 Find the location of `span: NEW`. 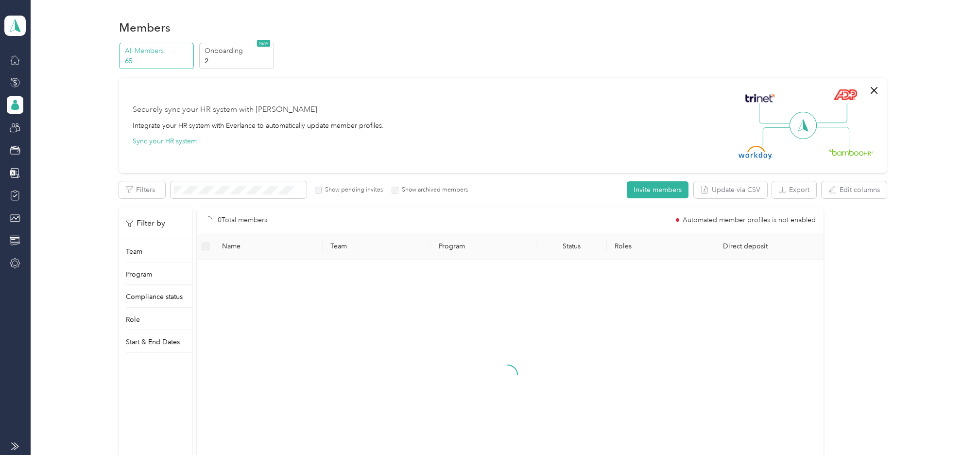

span: NEW is located at coordinates (263, 43).